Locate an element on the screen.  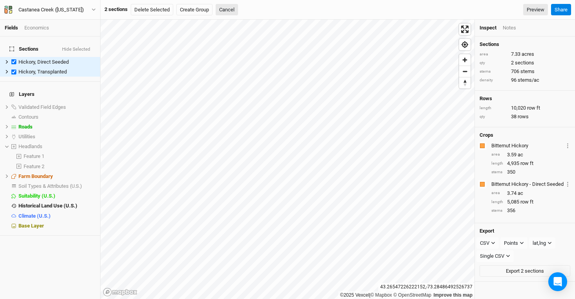
div: Single CSV is located at coordinates (493, 256).